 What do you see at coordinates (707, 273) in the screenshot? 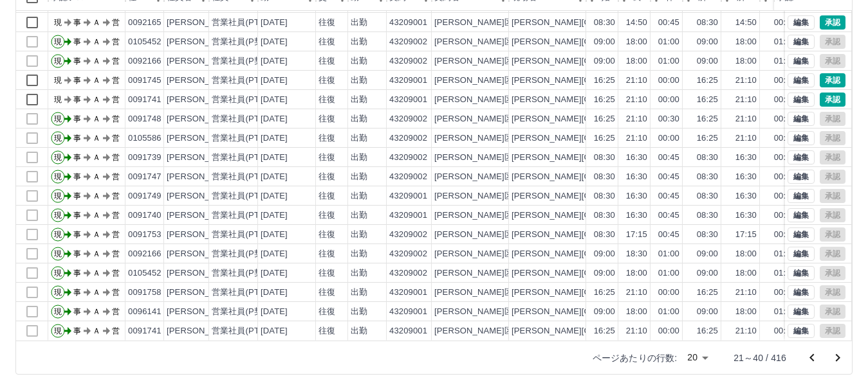
I see `div: 09:00` at bounding box center [707, 273].